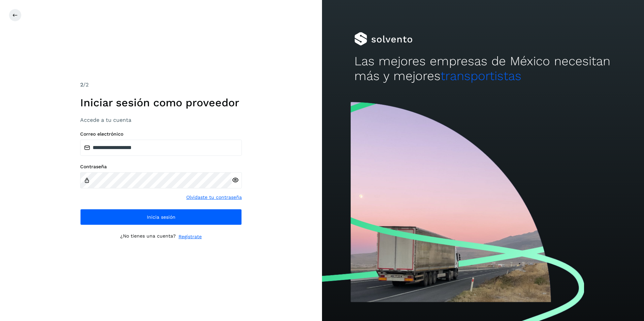 This screenshot has height=321, width=644. Describe the element at coordinates (161, 134) in the screenshot. I see `label: Correo electrónico` at that location.